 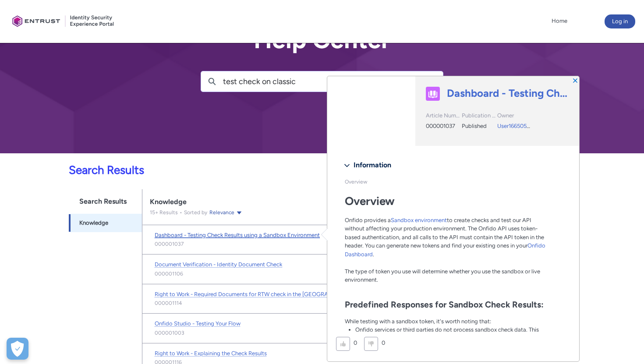 What do you see at coordinates (218, 264) in the screenshot?
I see `span: Document Verification - Identity Document Check` at bounding box center [218, 264].